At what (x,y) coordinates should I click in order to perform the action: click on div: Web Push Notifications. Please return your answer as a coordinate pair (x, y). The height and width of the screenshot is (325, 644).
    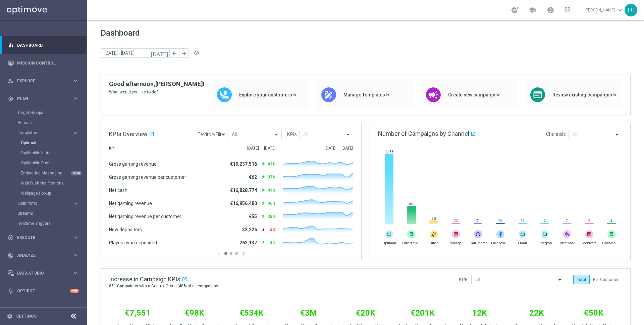
    Looking at the image, I should click on (54, 183).